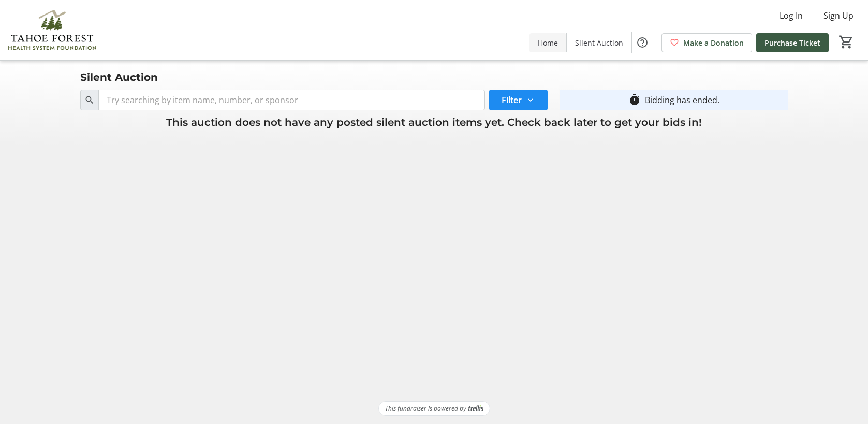 This screenshot has width=868, height=424. I want to click on img: Tahoe Forest Health System Foundation's Logo, so click(52, 30).